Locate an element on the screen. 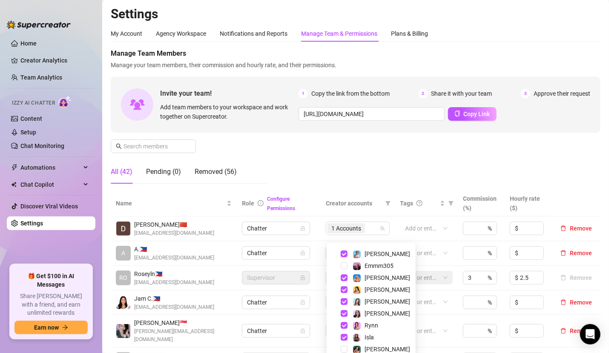 This screenshot has height=353, width=609. img: Jam Cerbas is located at coordinates (123, 302).